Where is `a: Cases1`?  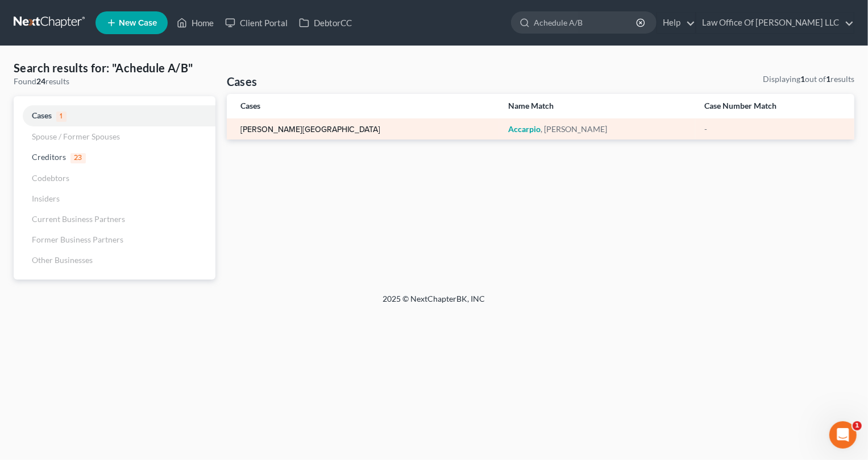
a: Cases1 is located at coordinates (114, 116).